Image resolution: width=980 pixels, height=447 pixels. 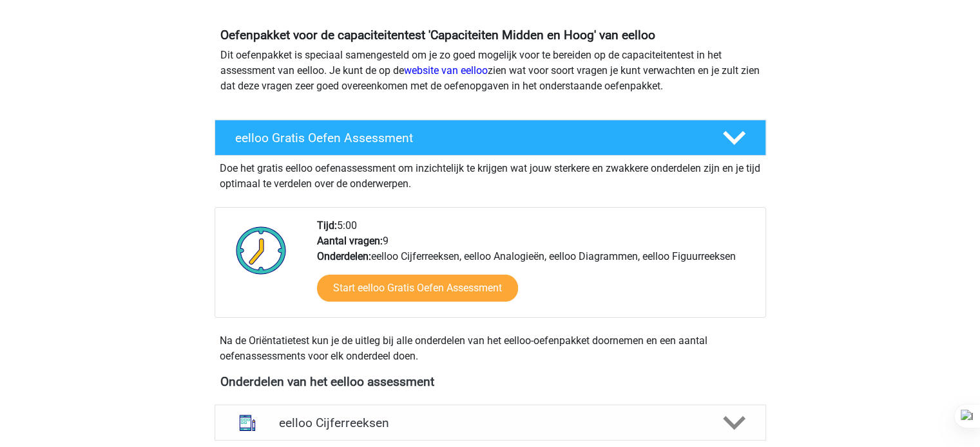 I want to click on a: eelloo Gratis Oefen Assessment, so click(x=490, y=138).